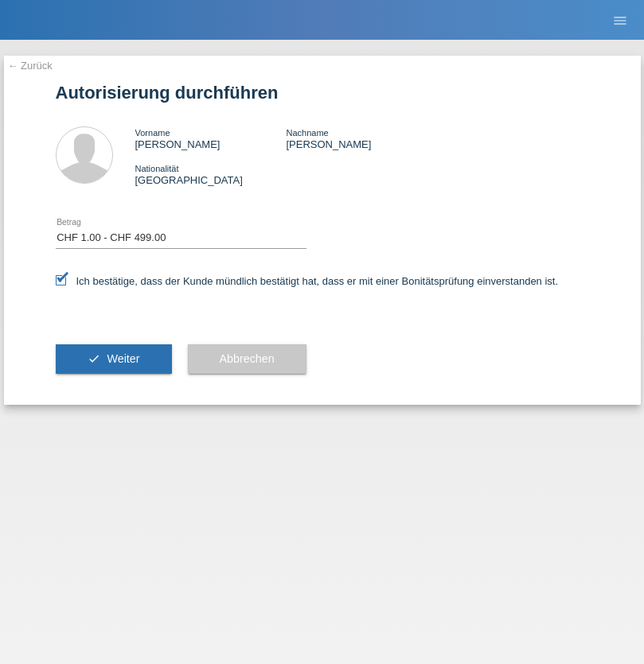 The image size is (644, 664). Describe the element at coordinates (123, 359) in the screenshot. I see `span: Weiter` at that location.